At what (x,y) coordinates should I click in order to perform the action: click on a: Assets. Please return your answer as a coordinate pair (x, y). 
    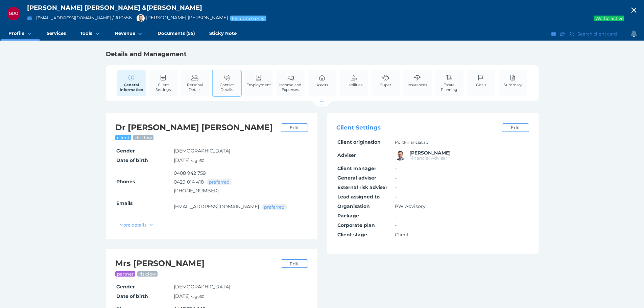
    Looking at the image, I should click on (322, 80).